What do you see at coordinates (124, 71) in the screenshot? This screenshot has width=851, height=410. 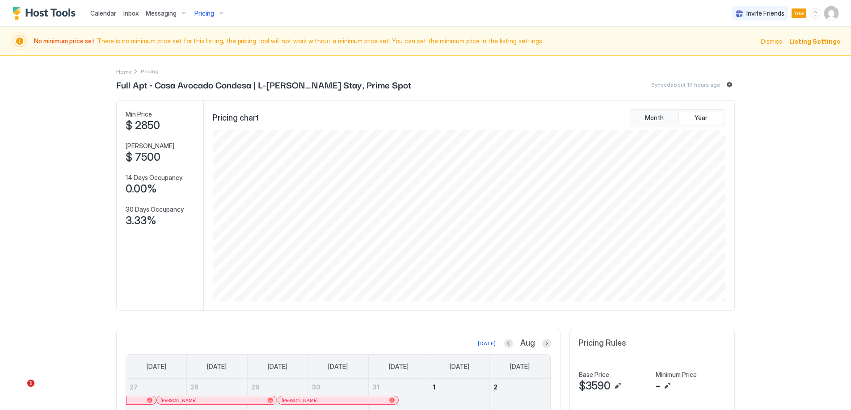 I see `a: Home` at bounding box center [124, 71].